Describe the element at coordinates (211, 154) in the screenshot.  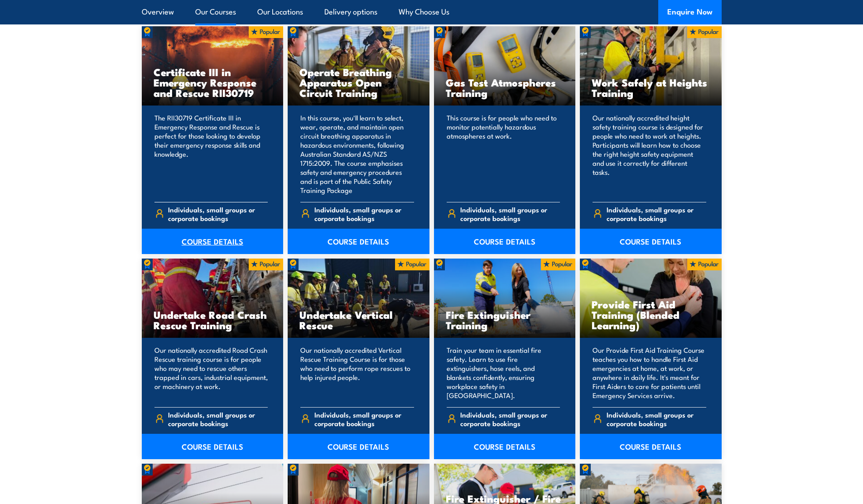
I see `p: The RII30719 Certificate III in Emergency Response and Rescue is perfect for those looking to dev...` at that location.